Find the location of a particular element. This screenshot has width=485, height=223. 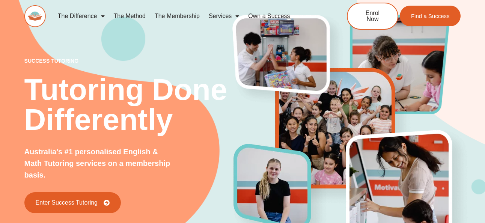

a: Find a Success is located at coordinates (431, 16).